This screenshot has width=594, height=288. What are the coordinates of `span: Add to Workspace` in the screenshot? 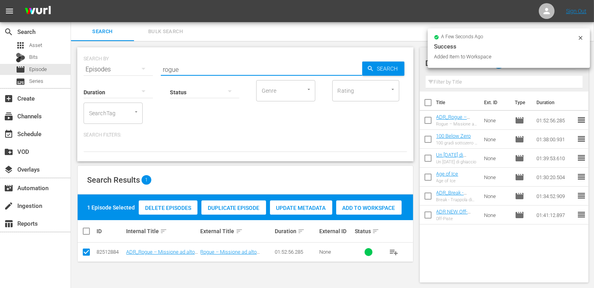 It's located at (369, 208).